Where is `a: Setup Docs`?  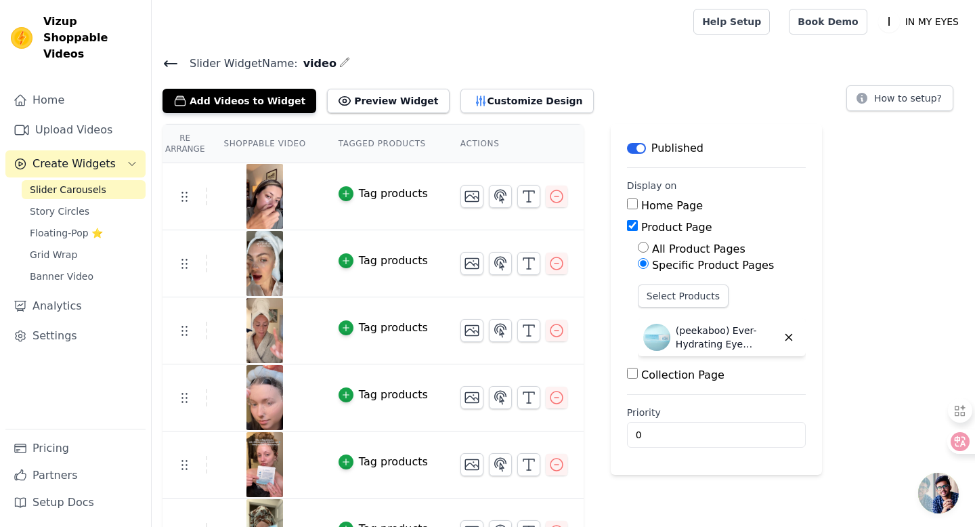
a: Setup Docs is located at coordinates (75, 502).